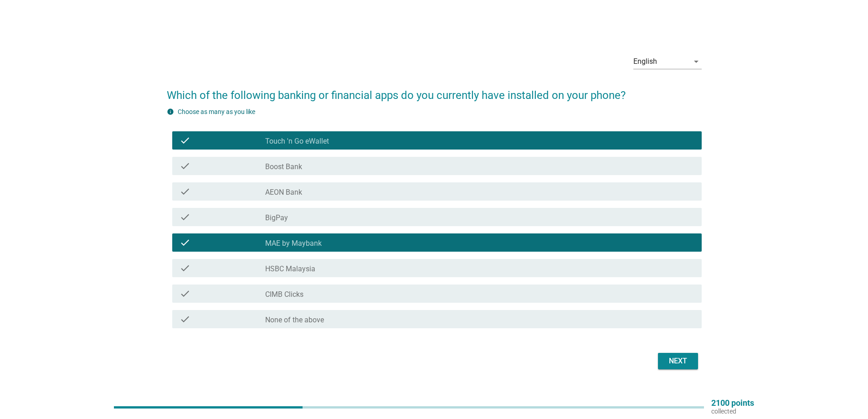 The height and width of the screenshot is (419, 868). Describe the element at coordinates (276, 218) in the screenshot. I see `label: BigPay` at that location.